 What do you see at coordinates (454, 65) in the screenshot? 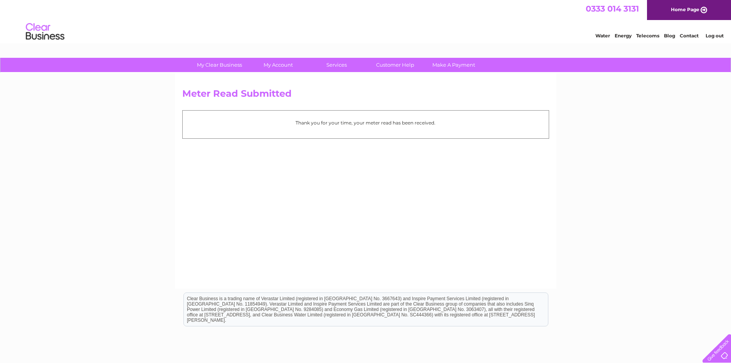
I see `a: Make A Payment` at bounding box center [454, 65].